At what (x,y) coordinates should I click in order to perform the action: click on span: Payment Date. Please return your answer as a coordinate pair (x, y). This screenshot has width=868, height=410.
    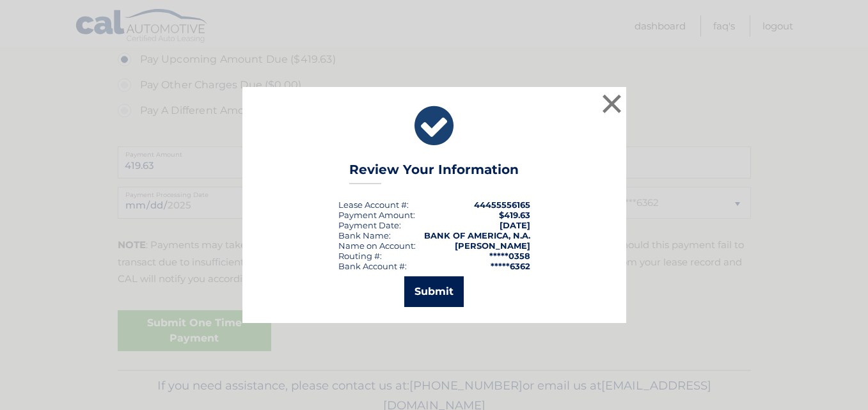
    Looking at the image, I should click on (368, 225).